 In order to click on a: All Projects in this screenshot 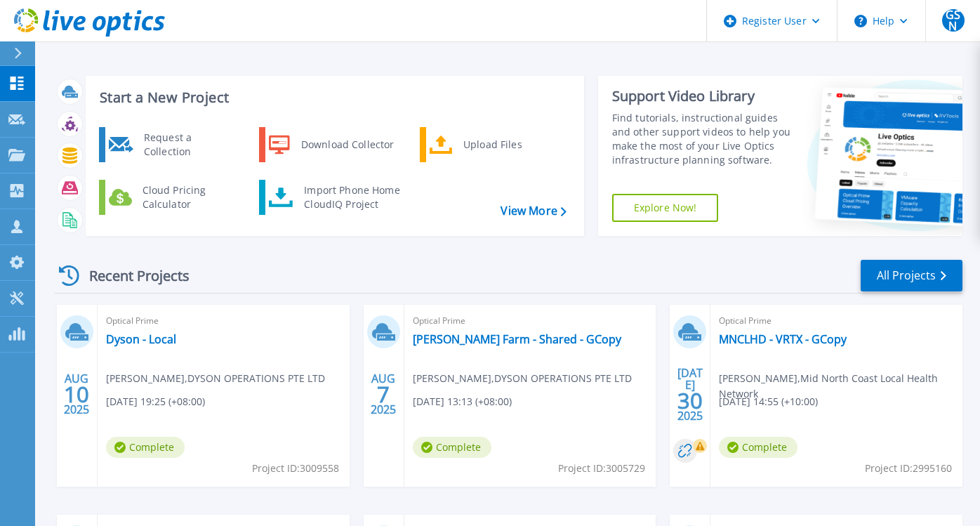, I will do `click(911, 275)`.